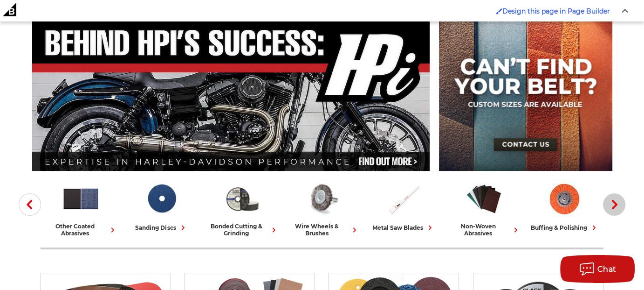 Image resolution: width=644 pixels, height=290 pixels. I want to click on div: sanding discs, so click(161, 227).